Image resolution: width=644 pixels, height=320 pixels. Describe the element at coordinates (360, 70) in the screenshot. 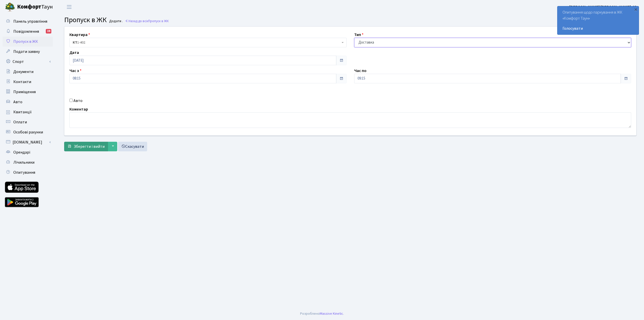

I see `label: Час по` at that location.